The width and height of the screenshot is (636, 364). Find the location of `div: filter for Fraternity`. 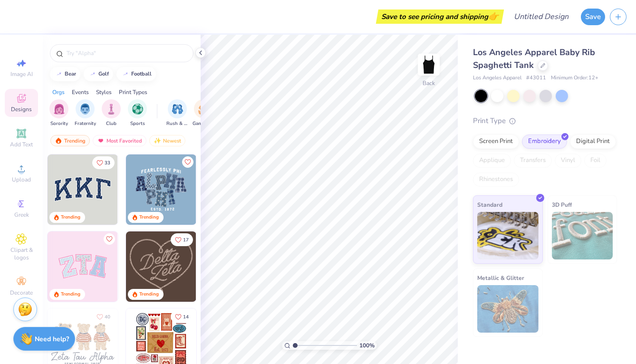

div: filter for Fraternity is located at coordinates (85, 113).